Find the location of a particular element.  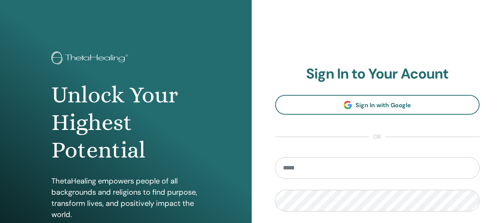

h1: Unlock Your Highest Potential is located at coordinates (126, 123).